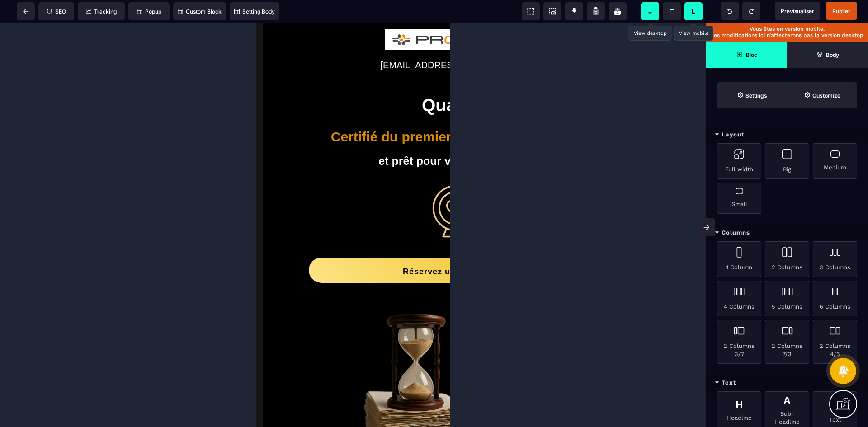 Image resolution: width=868 pixels, height=427 pixels. Describe the element at coordinates (835, 259) in the screenshot. I see `div: 3 Columns` at that location.